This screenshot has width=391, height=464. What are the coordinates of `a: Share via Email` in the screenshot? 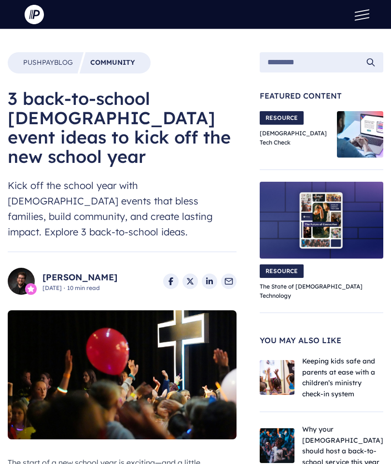 It's located at (229, 281).